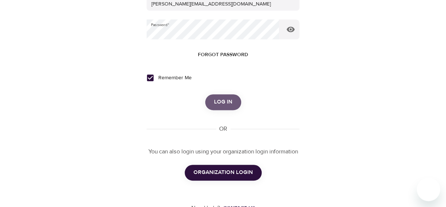 The image size is (446, 207). What do you see at coordinates (223, 55) in the screenshot?
I see `button: Forgot password` at bounding box center [223, 55].